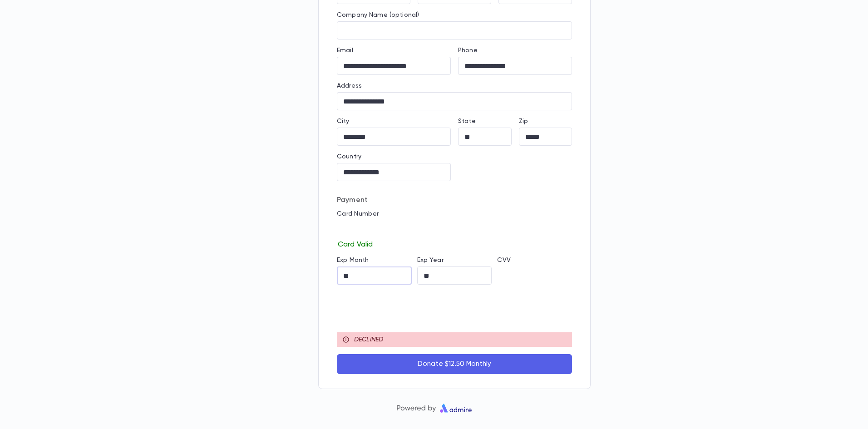  What do you see at coordinates (454, 244) in the screenshot?
I see `p: Card Valid` at bounding box center [454, 244].